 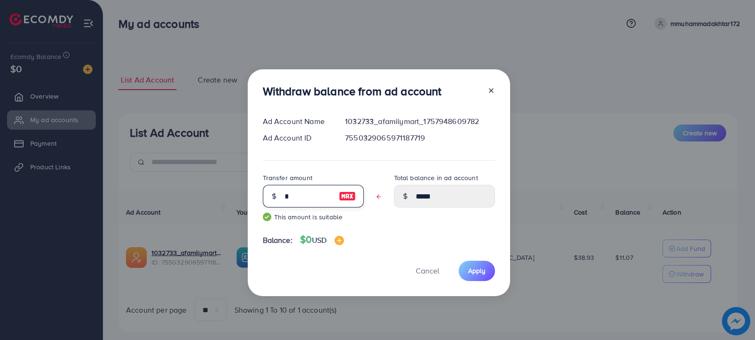 What do you see at coordinates (428, 271) in the screenshot?
I see `span: Cancel` at bounding box center [428, 271].